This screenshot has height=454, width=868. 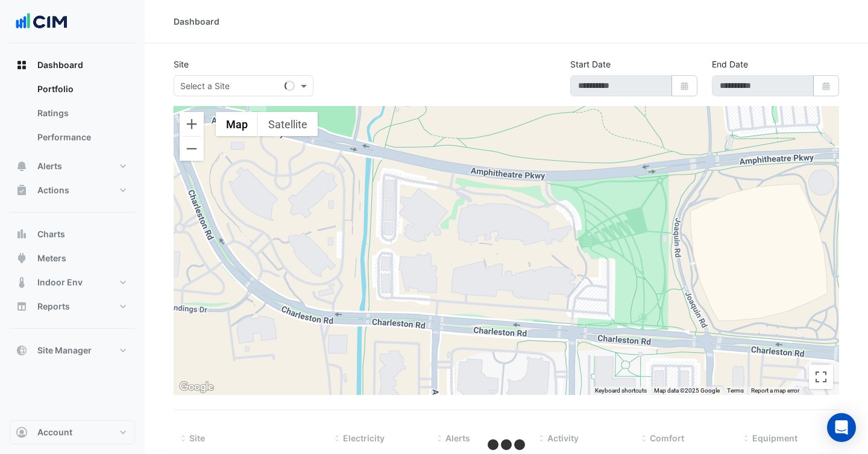 I want to click on button: Account, so click(x=72, y=433).